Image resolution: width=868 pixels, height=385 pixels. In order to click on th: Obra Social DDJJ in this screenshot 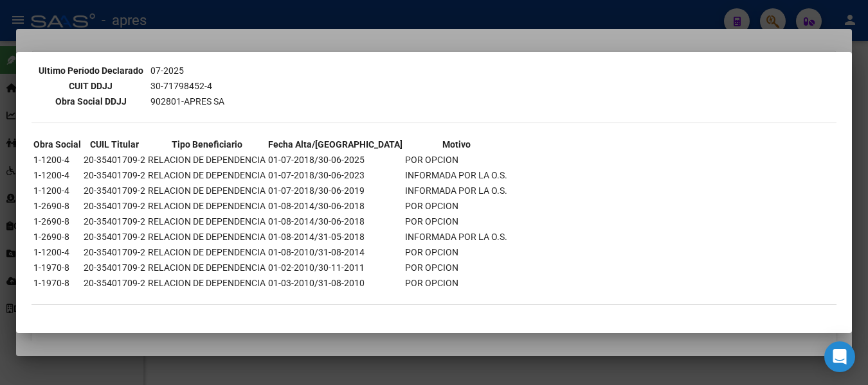, I will do `click(91, 102)`.